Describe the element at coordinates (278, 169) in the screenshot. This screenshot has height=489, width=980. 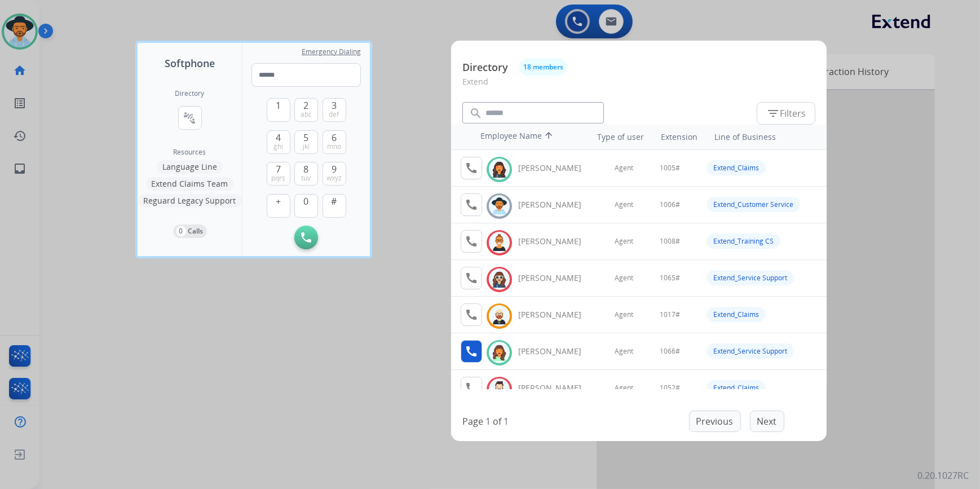
I see `span: 7` at that location.